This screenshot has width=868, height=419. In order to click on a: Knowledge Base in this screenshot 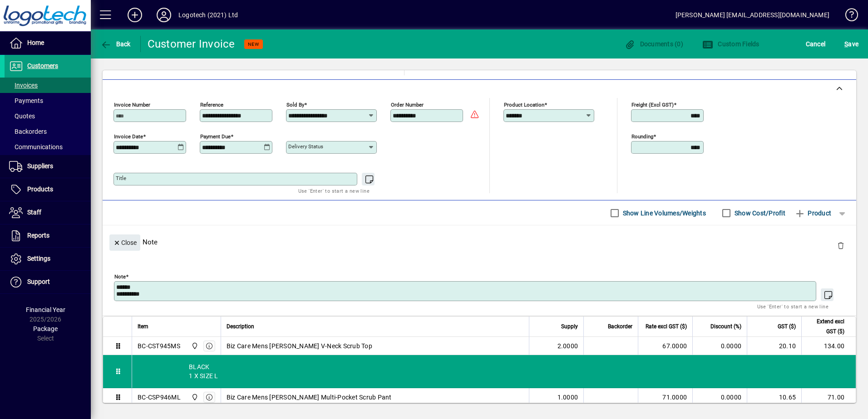, I will do `click(848, 17)`.